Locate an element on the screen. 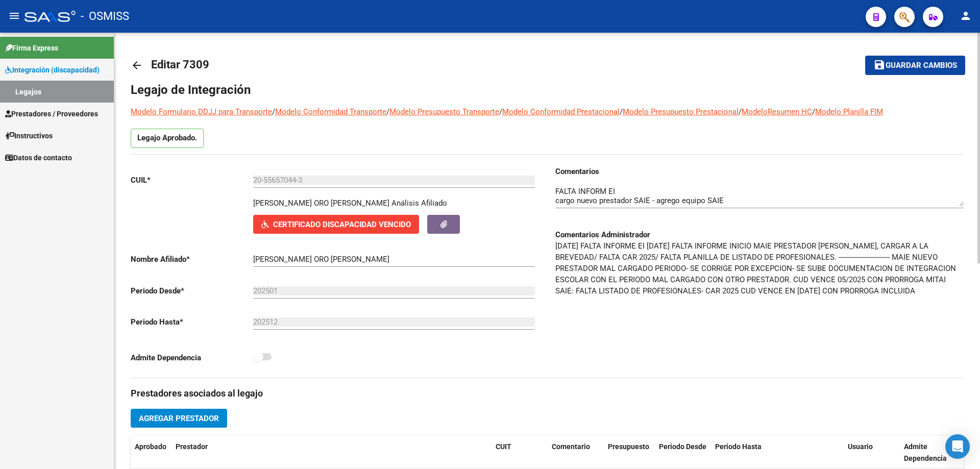 This screenshot has width=980, height=469. h3: Comentarios is located at coordinates (759, 171).